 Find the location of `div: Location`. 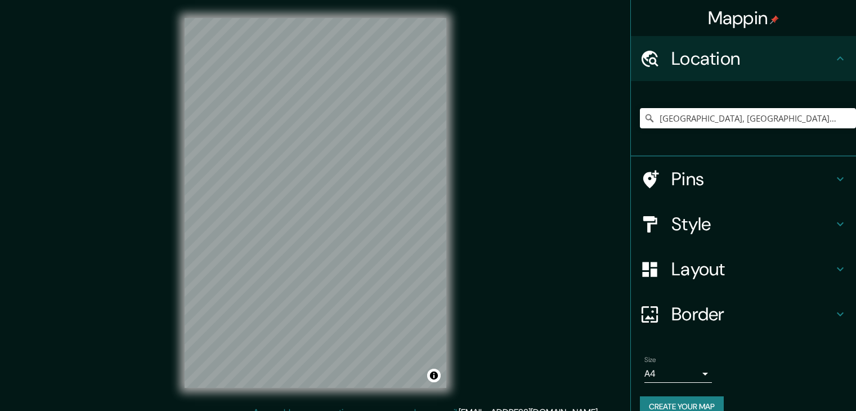

div: Location is located at coordinates (743, 59).